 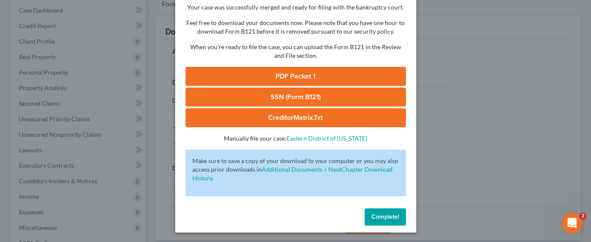 I want to click on span: Complete!, so click(x=385, y=216).